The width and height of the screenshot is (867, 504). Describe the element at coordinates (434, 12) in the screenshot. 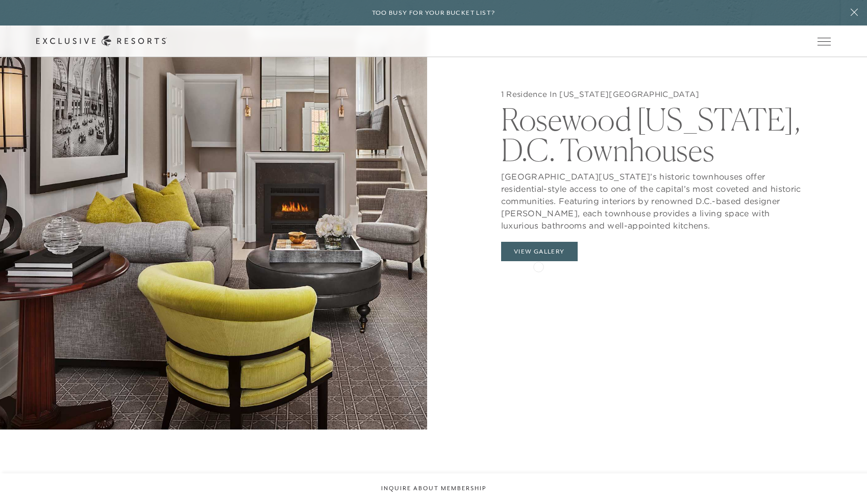

I see `h6: Too busy for your bucket list?` at that location.